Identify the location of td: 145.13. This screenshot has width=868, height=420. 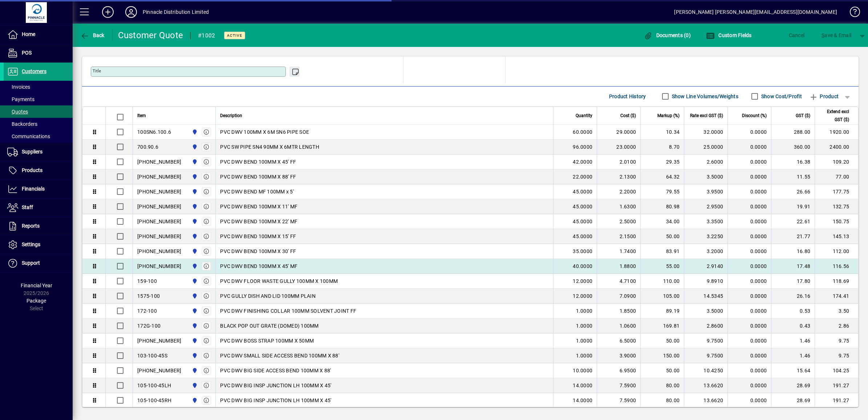
(837, 236).